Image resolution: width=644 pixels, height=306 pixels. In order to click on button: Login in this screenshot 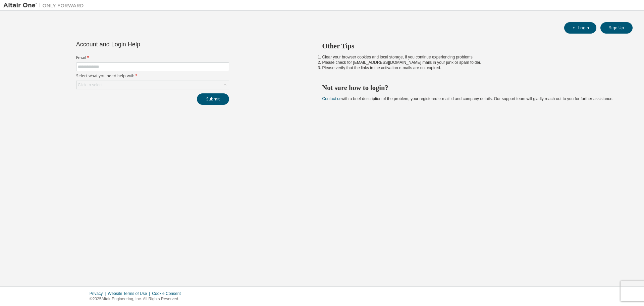, I will do `click(580, 28)`.